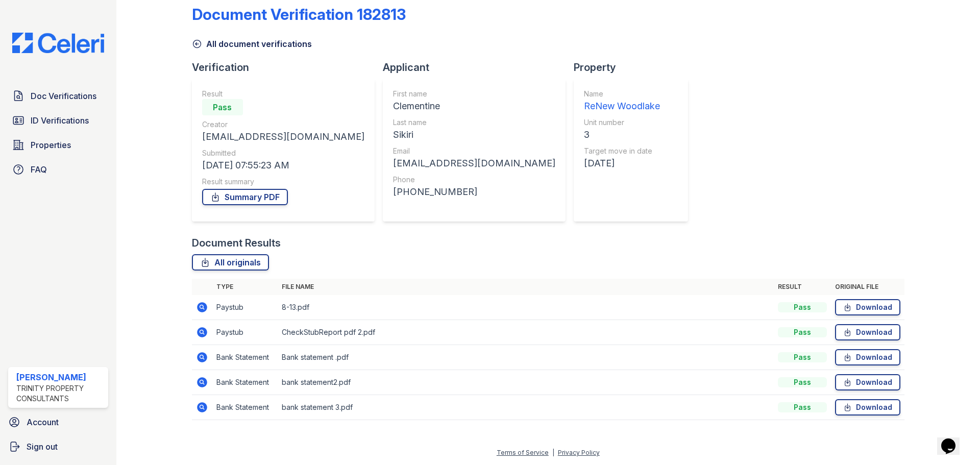  What do you see at coordinates (58, 43) in the screenshot?
I see `img: CE_Logo_Blue-a8612792a0a2168367f1c8372b55b34899dd931a85d93a1a3d3e32e68fde9ad4.png` at bounding box center [58, 43].